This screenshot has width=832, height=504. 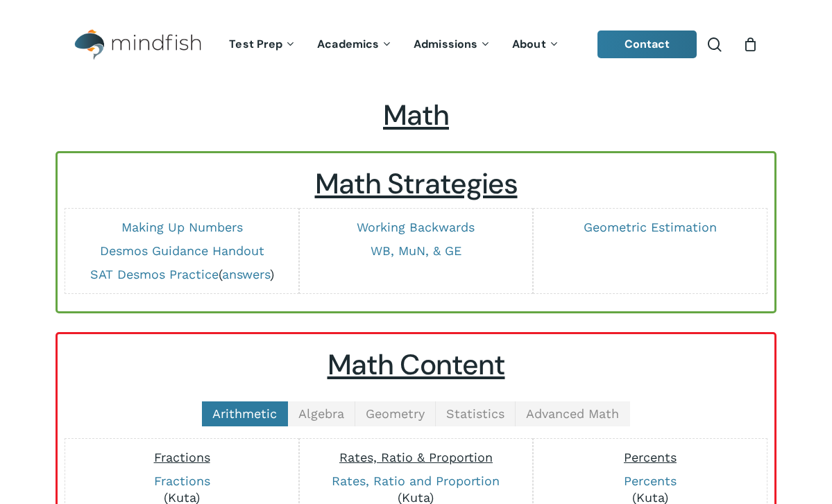 I want to click on a: Test Prep, so click(x=262, y=45).